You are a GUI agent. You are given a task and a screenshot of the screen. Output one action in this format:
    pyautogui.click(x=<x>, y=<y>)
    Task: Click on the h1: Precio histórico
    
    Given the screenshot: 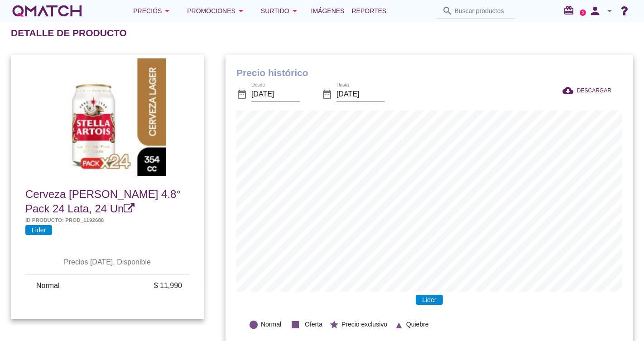 What is the action you would take?
    pyautogui.click(x=429, y=73)
    